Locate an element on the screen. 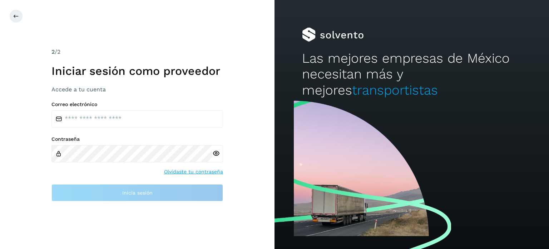  span: 2 is located at coordinates (53, 52).